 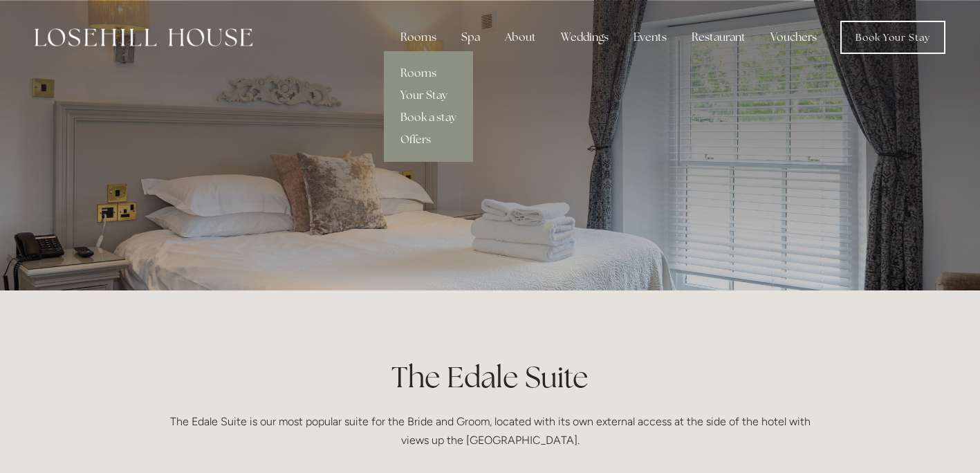 What do you see at coordinates (650, 38) in the screenshot?
I see `div: Events` at bounding box center [650, 38].